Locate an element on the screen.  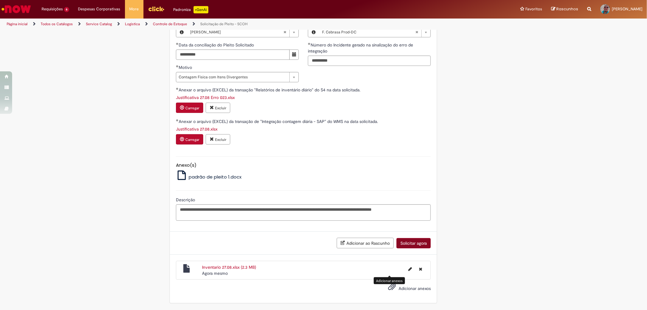
div: Padroniza is located at coordinates (191, 10).